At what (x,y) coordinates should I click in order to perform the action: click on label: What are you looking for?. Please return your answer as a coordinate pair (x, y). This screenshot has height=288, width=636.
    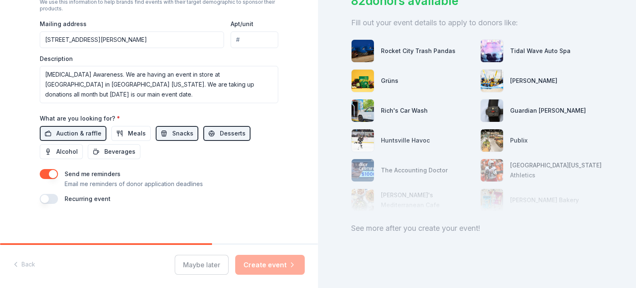
    Looking at the image, I should click on (80, 118).